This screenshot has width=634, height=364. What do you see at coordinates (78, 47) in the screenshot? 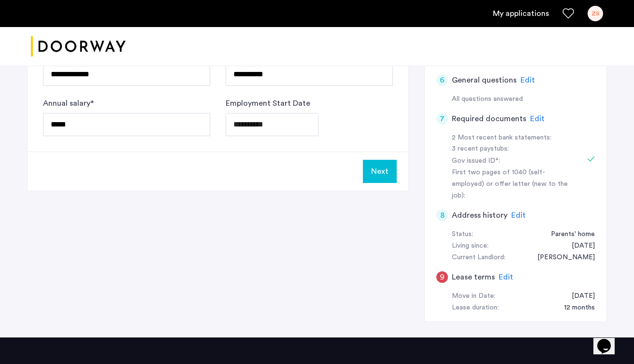
I see `img: logo` at bounding box center [78, 47].